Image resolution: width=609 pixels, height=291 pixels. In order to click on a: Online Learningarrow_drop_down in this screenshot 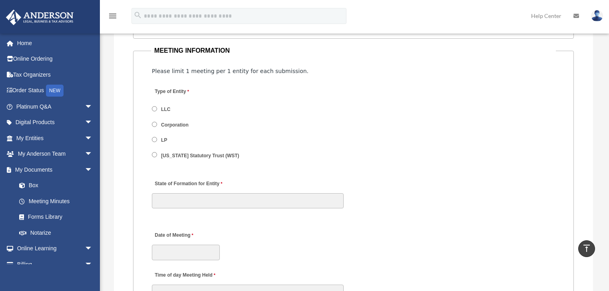, I will do `click(55, 249)`.